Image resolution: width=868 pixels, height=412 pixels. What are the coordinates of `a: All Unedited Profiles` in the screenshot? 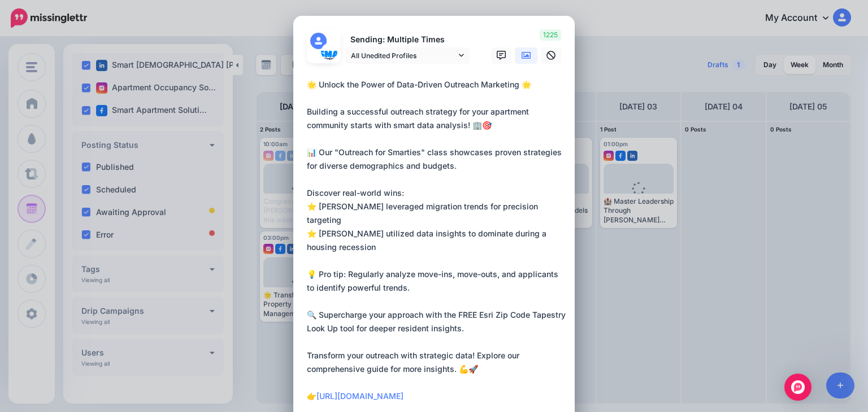 It's located at (408, 55).